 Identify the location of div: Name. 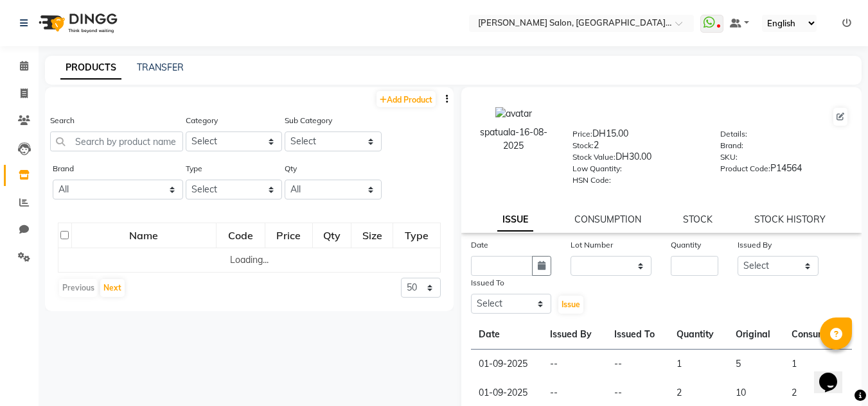
(144, 236).